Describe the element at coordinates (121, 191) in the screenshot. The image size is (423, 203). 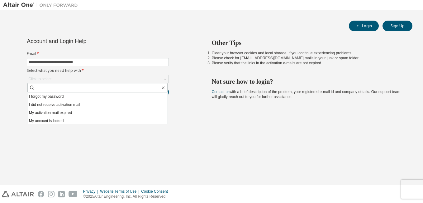
I see `div: Website Terms of Use` at that location.